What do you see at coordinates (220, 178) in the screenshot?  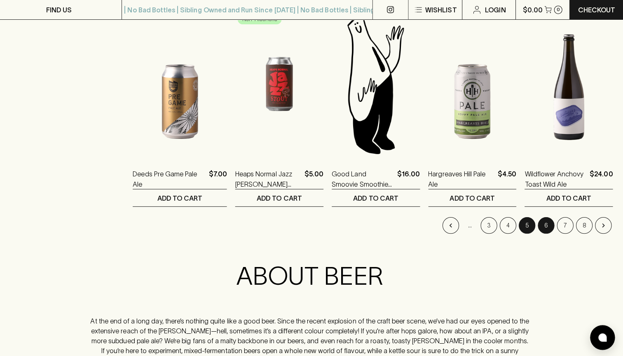 I see `p: $7.00` at bounding box center [220, 178].